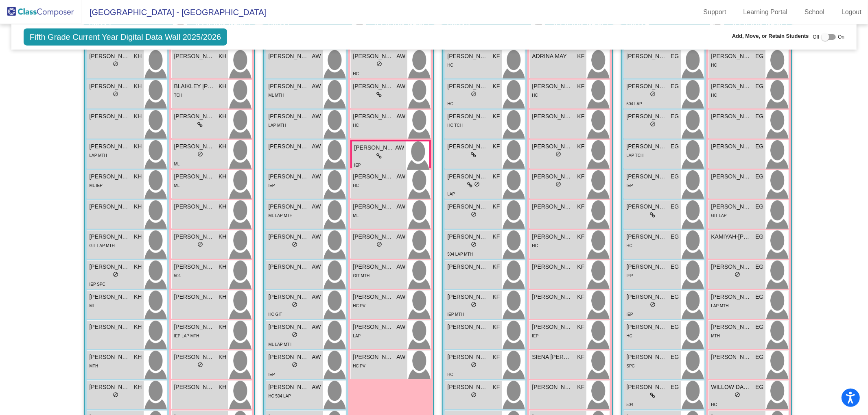  Describe the element at coordinates (97, 284) in the screenshot. I see `span: IEP SPC` at that location.